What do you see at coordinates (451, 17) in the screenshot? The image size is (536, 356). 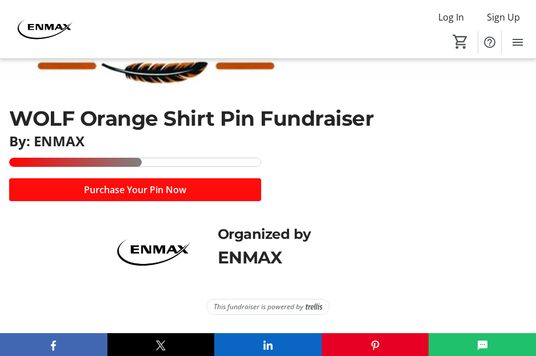 I see `button: Log In` at bounding box center [451, 17].